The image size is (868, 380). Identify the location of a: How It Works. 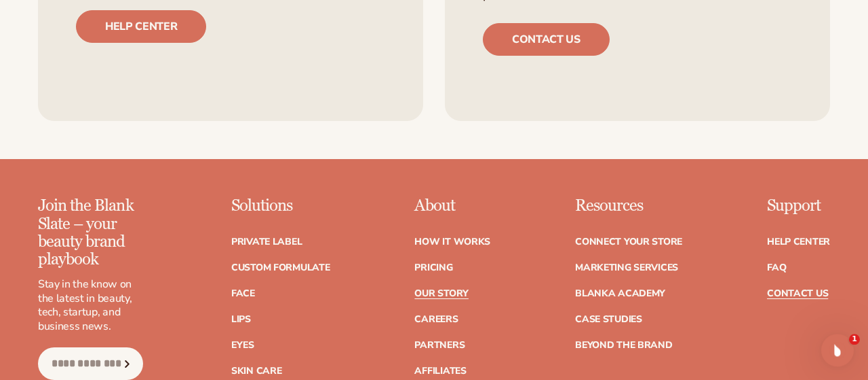
(452, 242).